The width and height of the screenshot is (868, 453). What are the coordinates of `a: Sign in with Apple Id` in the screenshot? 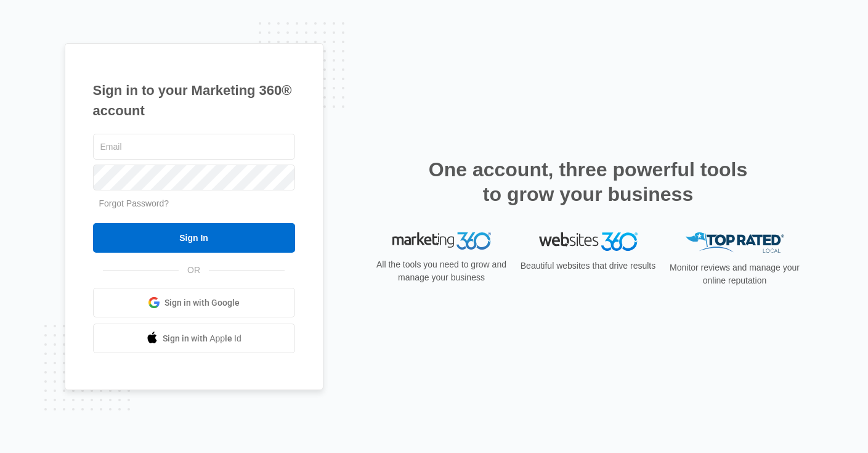 It's located at (194, 338).